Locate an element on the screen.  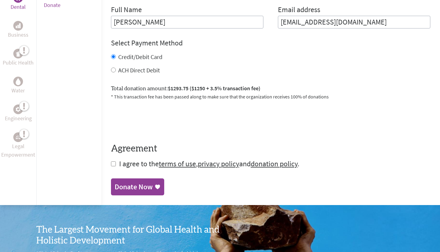
a: Donate is located at coordinates (52, 5).